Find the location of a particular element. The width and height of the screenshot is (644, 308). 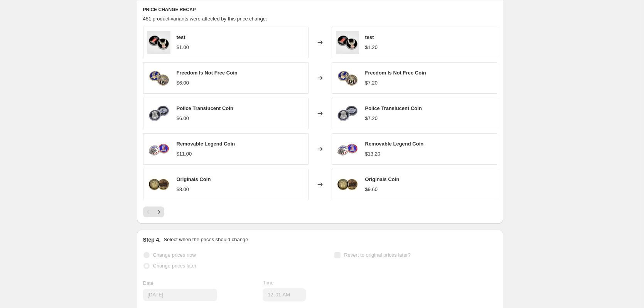

span: Time is located at coordinates (268, 282).